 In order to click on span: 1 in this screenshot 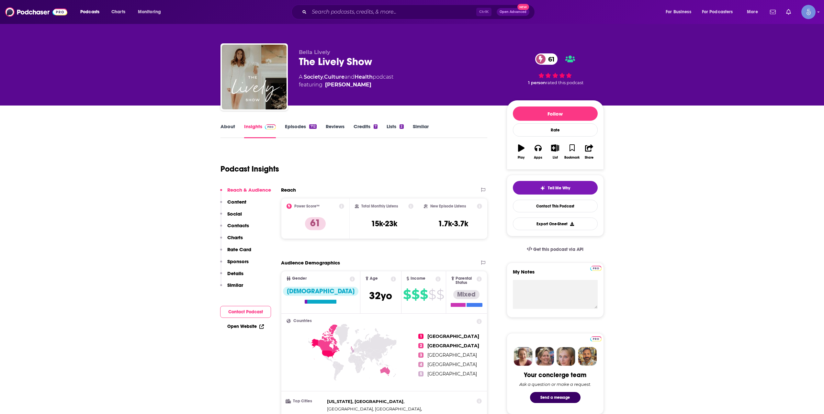, I will do `click(421, 336)`.